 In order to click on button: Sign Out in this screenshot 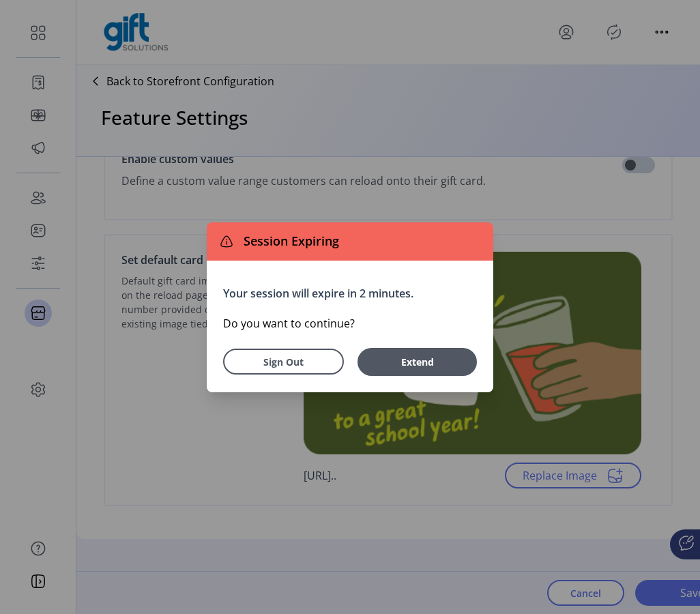, I will do `click(283, 362)`.